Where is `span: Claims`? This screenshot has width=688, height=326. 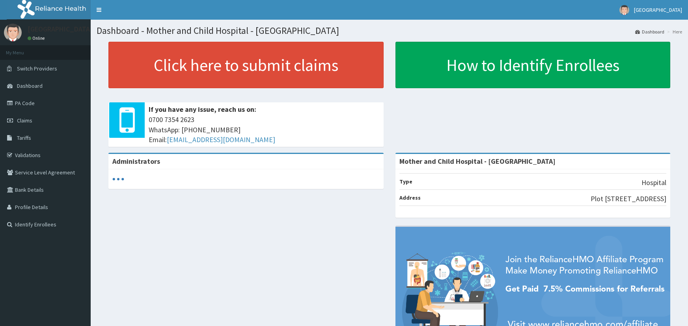
span: Claims is located at coordinates (24, 121).